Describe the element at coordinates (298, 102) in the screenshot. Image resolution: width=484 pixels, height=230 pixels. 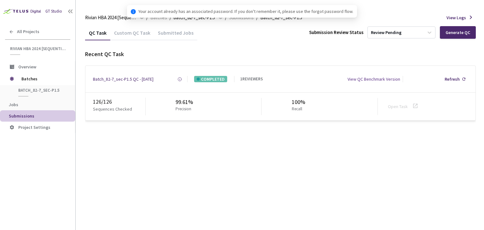
I see `div: 100%` at that location.